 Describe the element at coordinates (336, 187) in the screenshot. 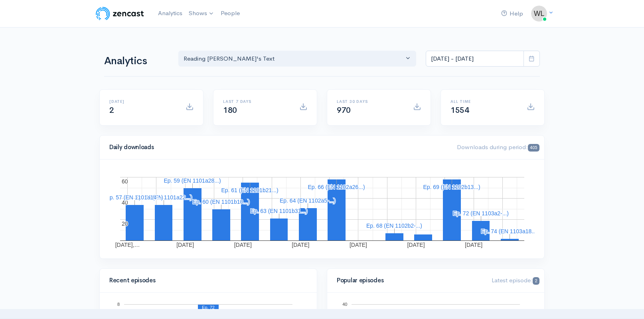

I see `text: Ep. 66 (EN 1102a26...)` at that location.